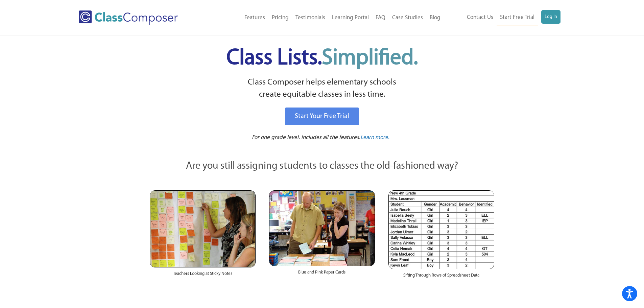 The height and width of the screenshot is (308, 644). Describe the element at coordinates (380, 18) in the screenshot. I see `a: FAQ` at that location.